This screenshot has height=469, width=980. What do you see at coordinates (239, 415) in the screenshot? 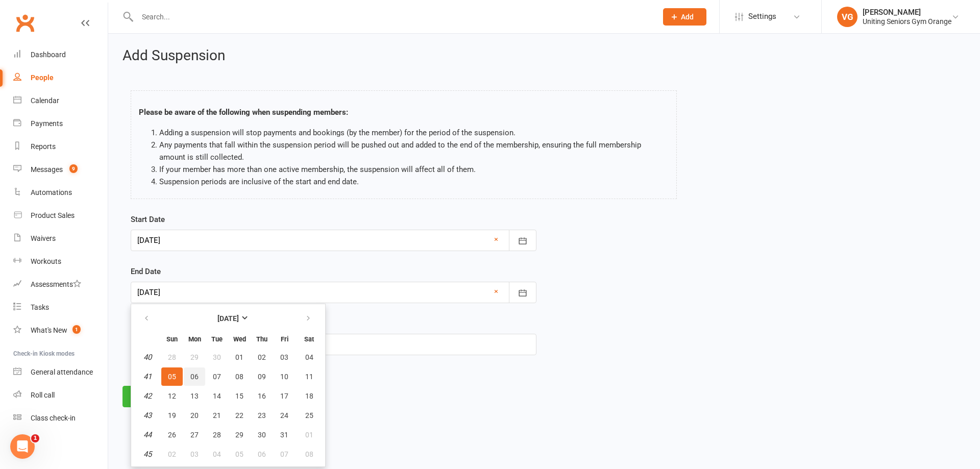
I see `button: 22` at bounding box center [239, 415].